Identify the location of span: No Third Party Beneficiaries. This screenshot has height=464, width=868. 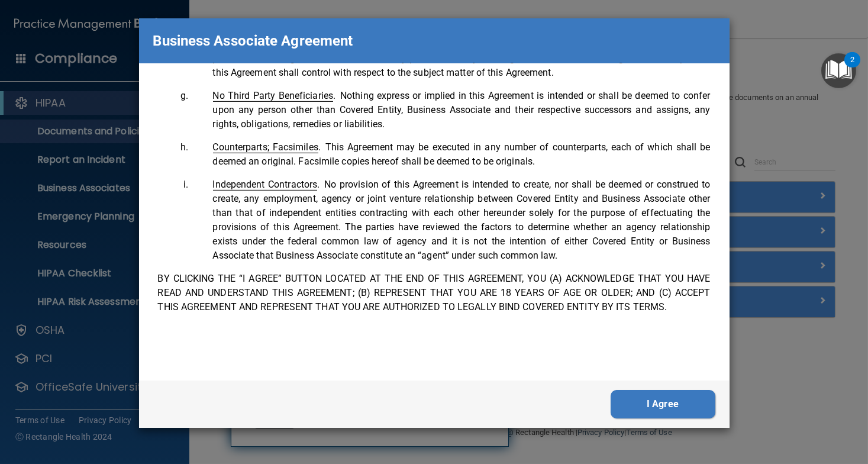
(273, 96).